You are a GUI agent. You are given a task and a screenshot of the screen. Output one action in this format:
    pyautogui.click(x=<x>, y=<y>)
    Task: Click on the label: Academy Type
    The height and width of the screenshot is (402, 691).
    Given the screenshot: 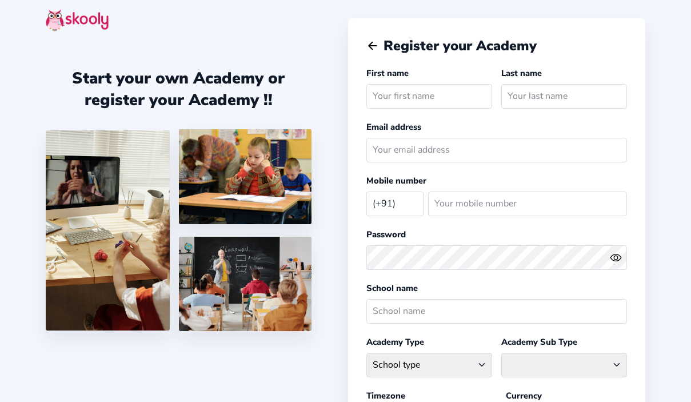 What is the action you would take?
    pyautogui.click(x=395, y=342)
    